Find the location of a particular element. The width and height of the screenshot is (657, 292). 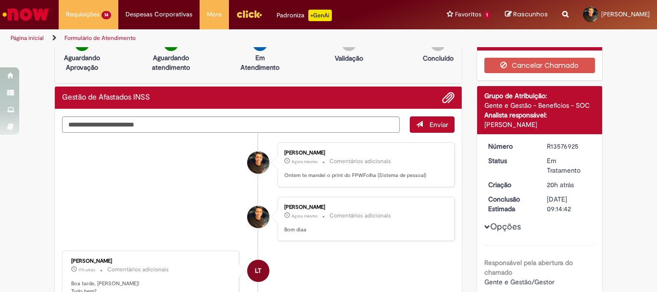

p: Ontem te mandei o print do FPWFolha (Sistema de pessoal) is located at coordinates (364, 176).